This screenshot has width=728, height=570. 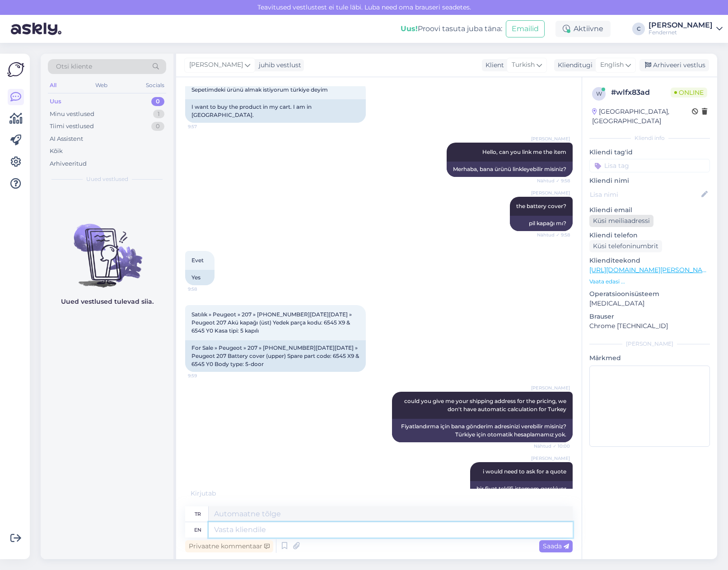 What do you see at coordinates (525, 29) in the screenshot?
I see `button: Emailid` at bounding box center [525, 29].